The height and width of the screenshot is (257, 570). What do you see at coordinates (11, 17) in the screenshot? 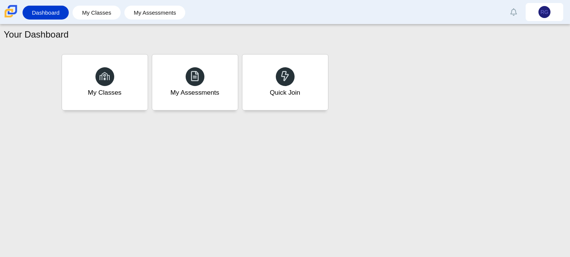
I see `a: Carmen School of Science & Technology` at bounding box center [11, 17].